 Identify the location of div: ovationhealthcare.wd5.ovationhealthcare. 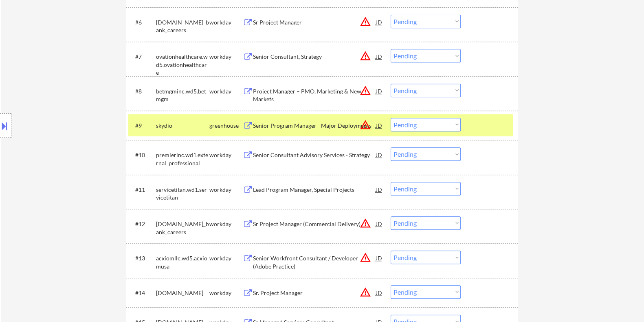
(182, 65).